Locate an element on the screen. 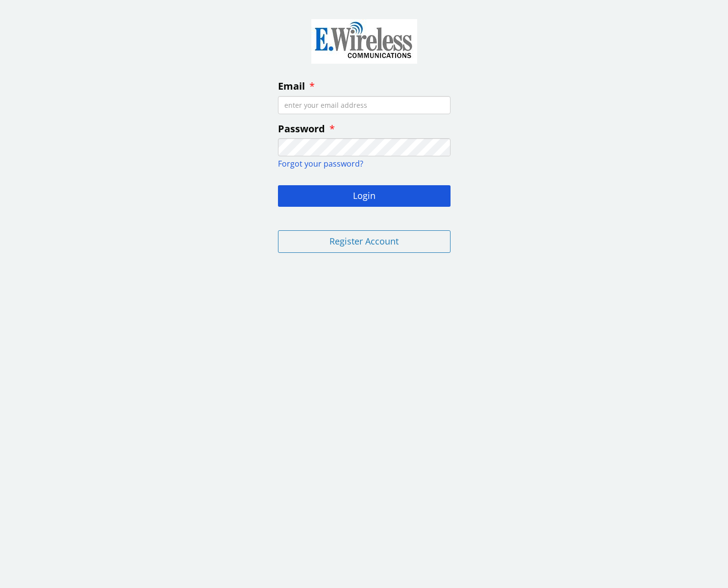  span: Forgot your password? is located at coordinates (321, 164).